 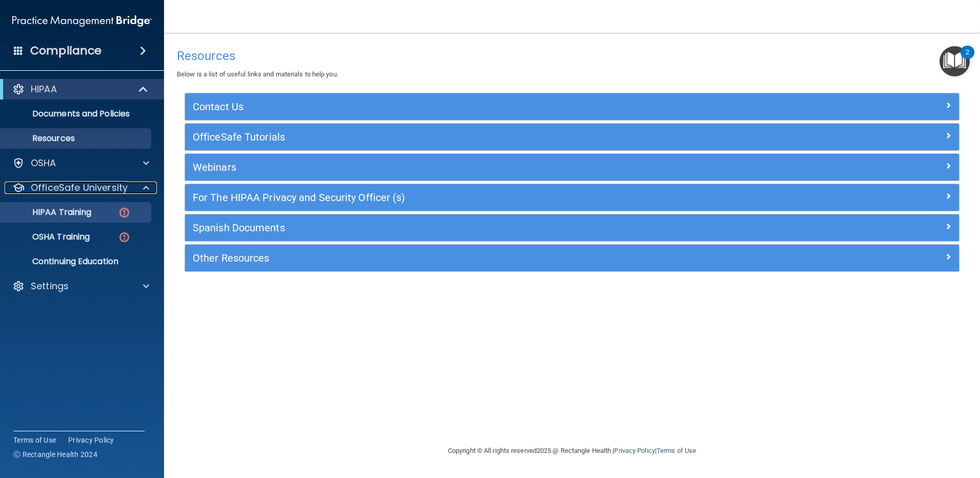 I want to click on a: For The HIPAA Privacy and Security Officer (s), so click(x=572, y=198).